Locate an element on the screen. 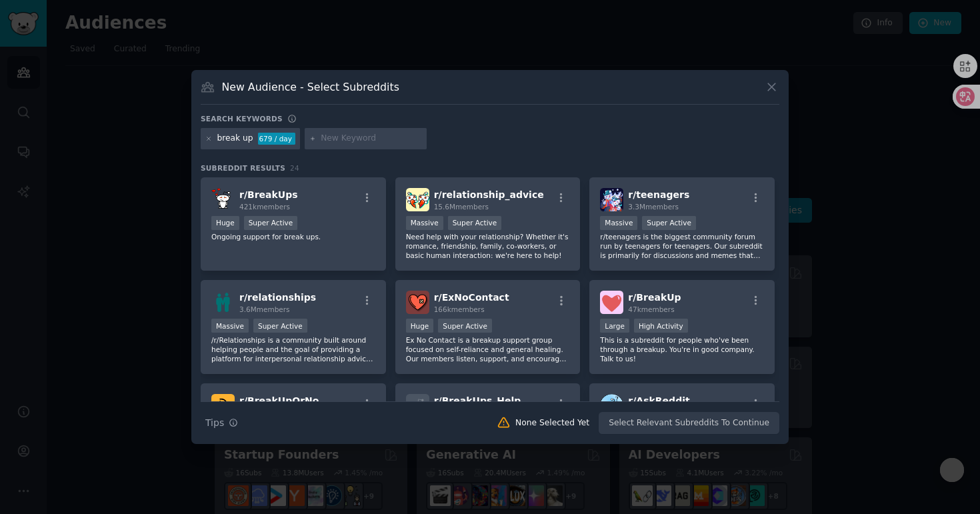  span: r/ BreakUpOrNo is located at coordinates (279, 400).